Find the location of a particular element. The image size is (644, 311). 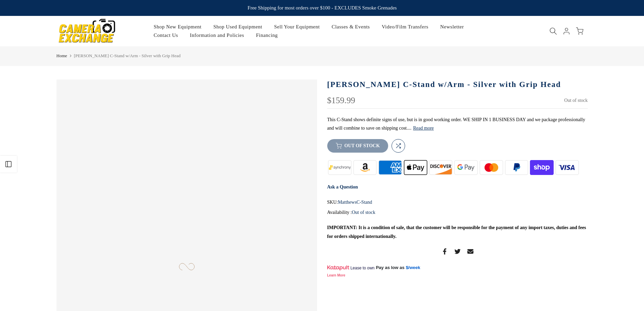

a: Share on Facebook is located at coordinates (445, 251).